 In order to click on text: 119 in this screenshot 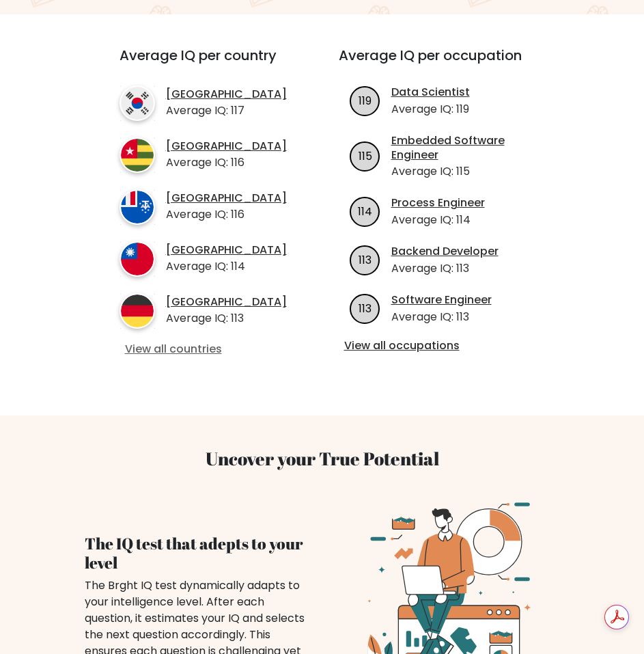, I will do `click(364, 100)`.